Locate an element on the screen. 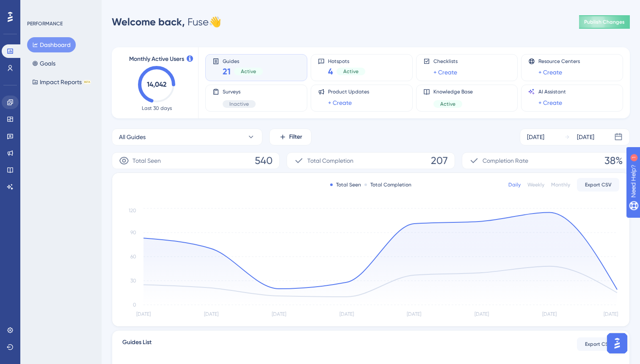 This screenshot has height=364, width=640. span: Need Help? is located at coordinates (36, 7).